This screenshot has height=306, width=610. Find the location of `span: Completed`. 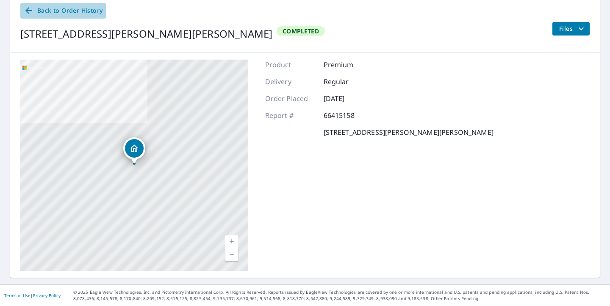

span: Completed is located at coordinates (301, 31).